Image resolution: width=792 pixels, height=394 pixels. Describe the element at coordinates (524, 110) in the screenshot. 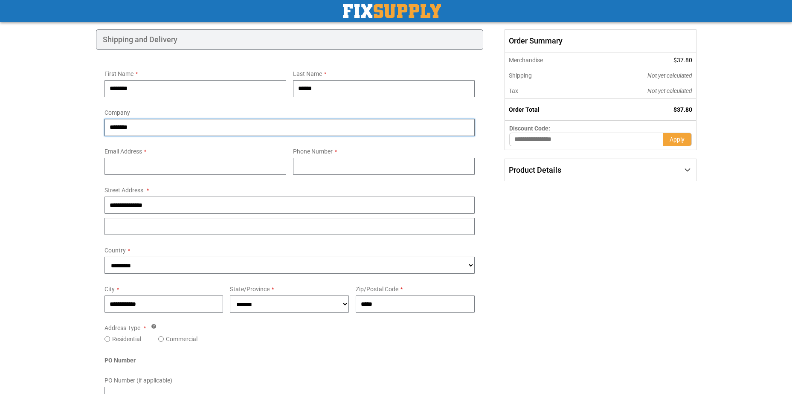

I see `strong: Order Total` at that location.